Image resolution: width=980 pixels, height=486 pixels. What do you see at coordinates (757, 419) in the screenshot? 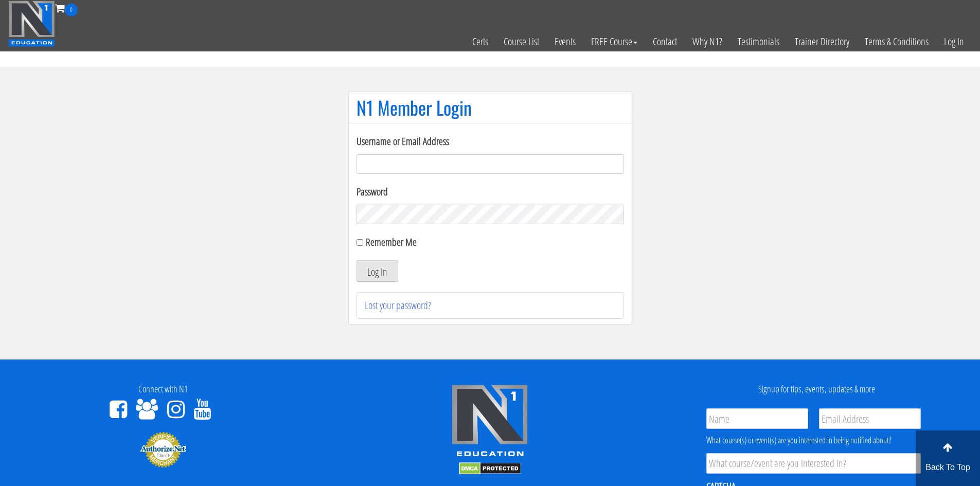
I see `input: Name` at bounding box center [757, 419].